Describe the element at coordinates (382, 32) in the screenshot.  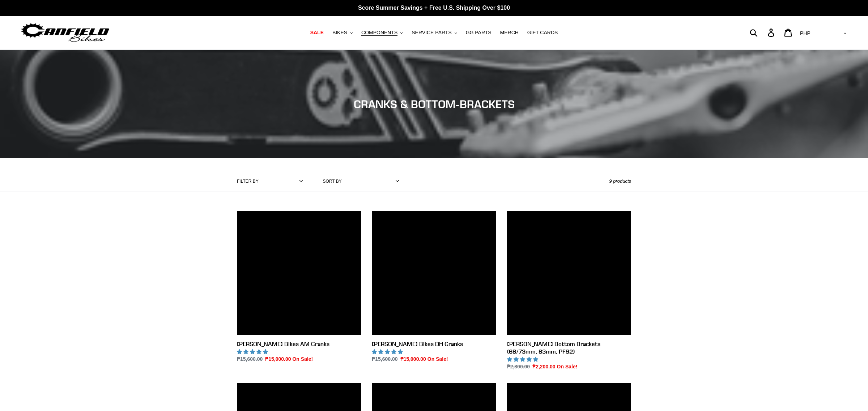
I see `button: COMPONENTS` at that location.